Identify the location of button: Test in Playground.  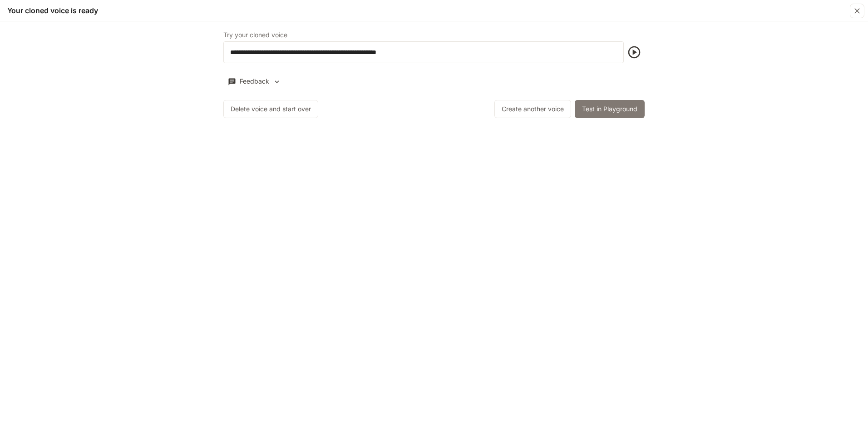
(609, 109).